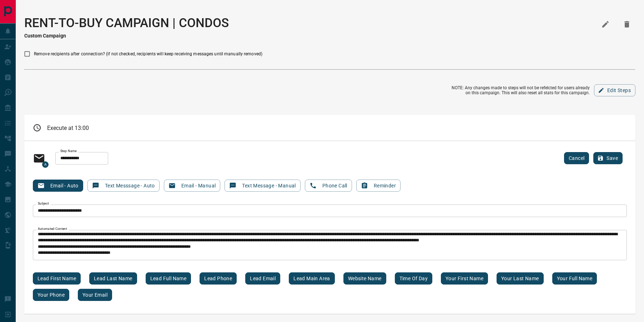  I want to click on button: Email - Manual, so click(192, 186).